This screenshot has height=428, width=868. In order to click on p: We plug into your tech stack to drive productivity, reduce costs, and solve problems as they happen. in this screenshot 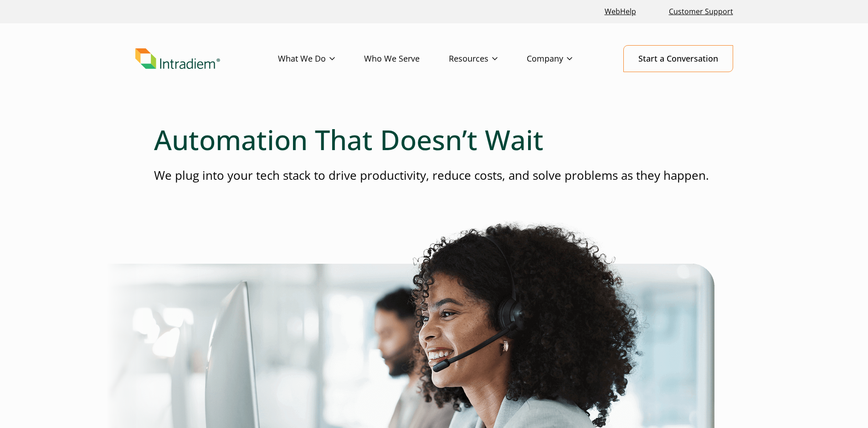, I will do `click(434, 175)`.